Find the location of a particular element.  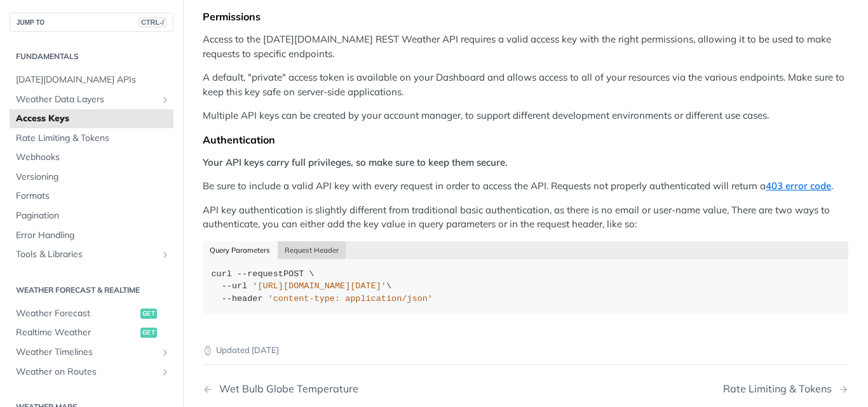

a: Versioning is located at coordinates (91, 178).